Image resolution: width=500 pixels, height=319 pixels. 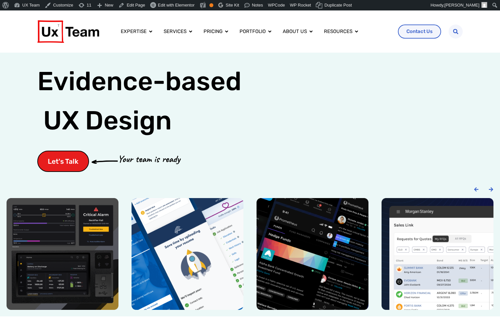 I want to click on nav: Menu, so click(x=254, y=31).